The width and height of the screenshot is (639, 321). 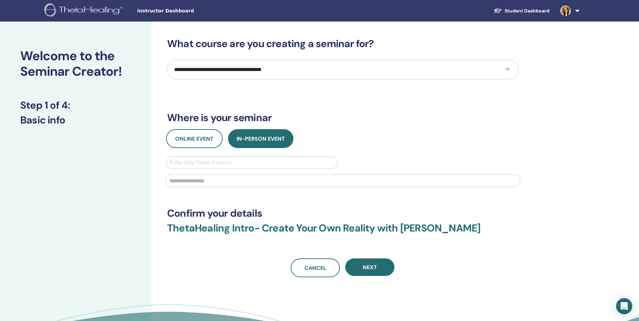 What do you see at coordinates (343, 118) in the screenshot?
I see `h3: Where is your seminar` at bounding box center [343, 118].